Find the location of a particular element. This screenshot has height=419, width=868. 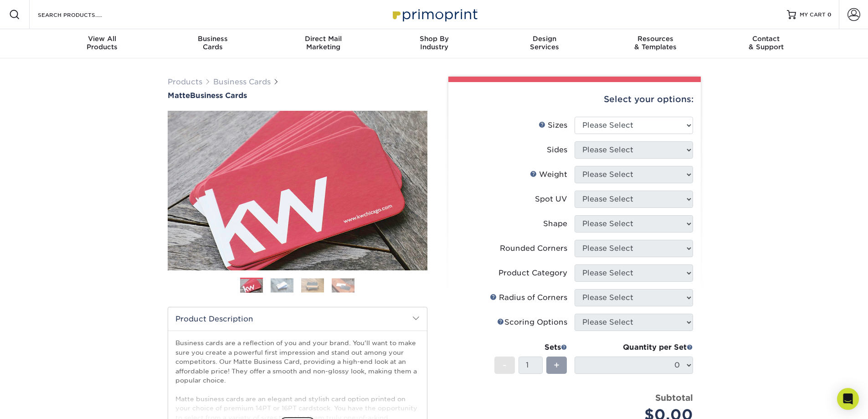

strong: Subtotal is located at coordinates (674, 398).